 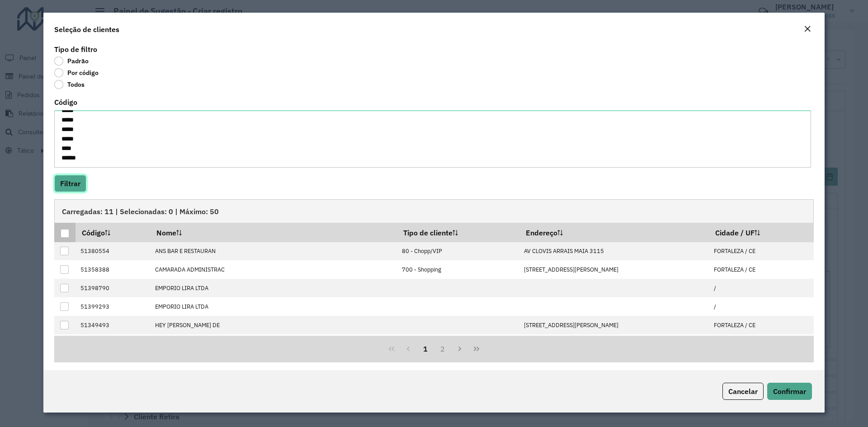 I want to click on em: Fechar, so click(x=807, y=29).